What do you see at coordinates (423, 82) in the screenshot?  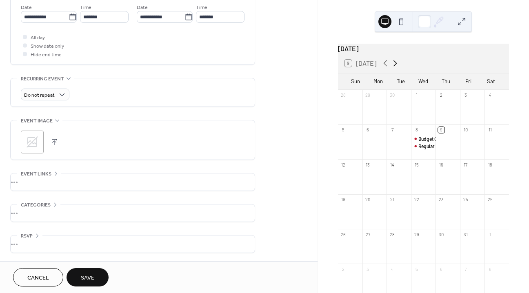 I see `div: Wed` at bounding box center [423, 82].